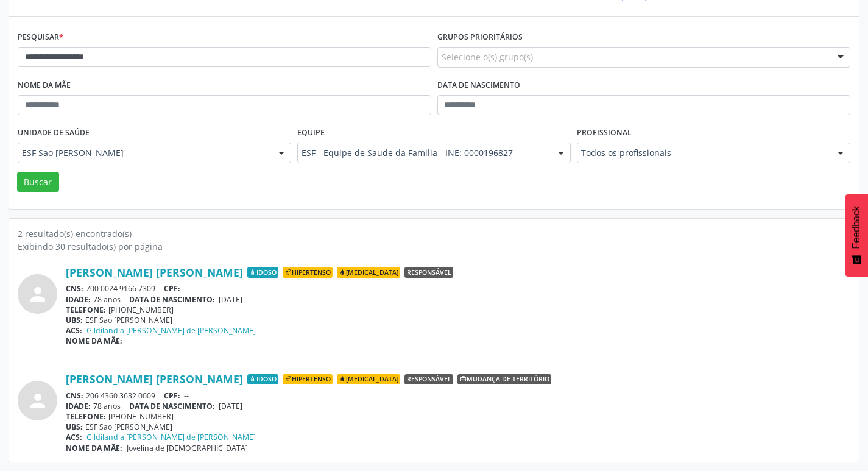 Image resolution: width=868 pixels, height=471 pixels. Describe the element at coordinates (423, 153) in the screenshot. I see `span: ESF - Equipe de Saude da Familia - INE: 0000196827` at that location.